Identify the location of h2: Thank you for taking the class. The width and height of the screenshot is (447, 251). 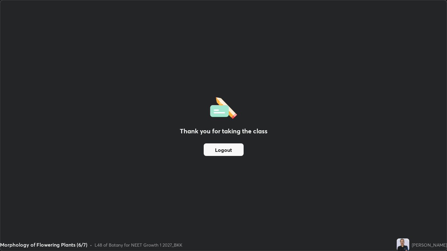
(223, 131).